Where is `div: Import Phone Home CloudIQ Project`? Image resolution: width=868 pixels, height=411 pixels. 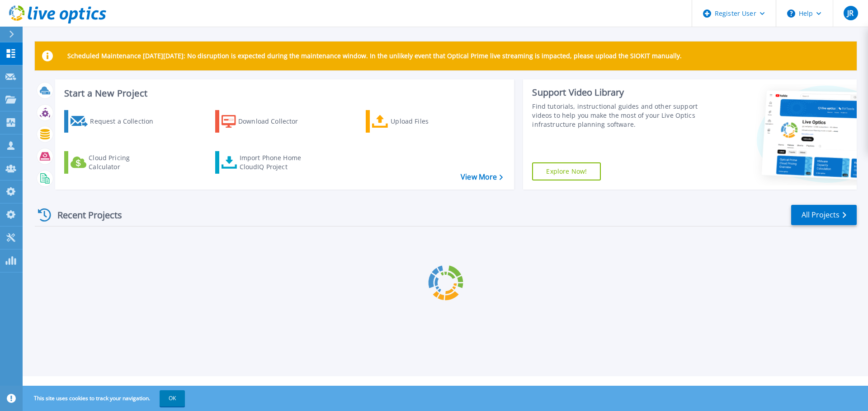 div: Import Phone Home CloudIQ Project is located at coordinates (275, 163).